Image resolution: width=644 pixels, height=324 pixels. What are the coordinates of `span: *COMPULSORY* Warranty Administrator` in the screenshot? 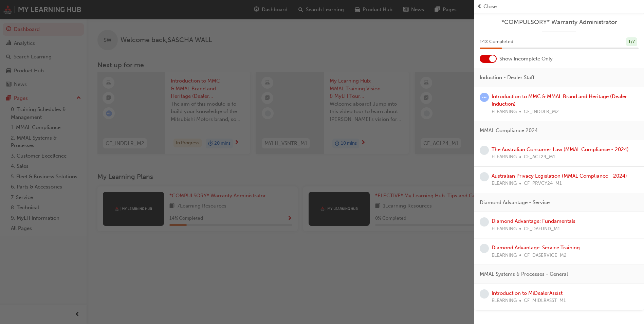 It's located at (559, 22).